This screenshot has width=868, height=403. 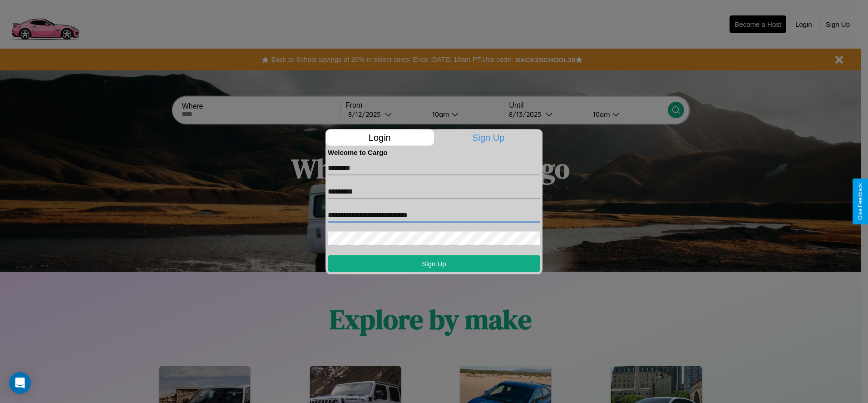 I want to click on button: Sign Up, so click(x=434, y=263).